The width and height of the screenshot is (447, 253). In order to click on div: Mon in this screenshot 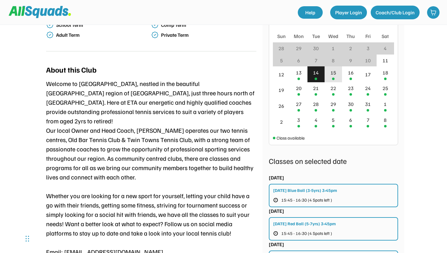, I will do `click(299, 36)`.